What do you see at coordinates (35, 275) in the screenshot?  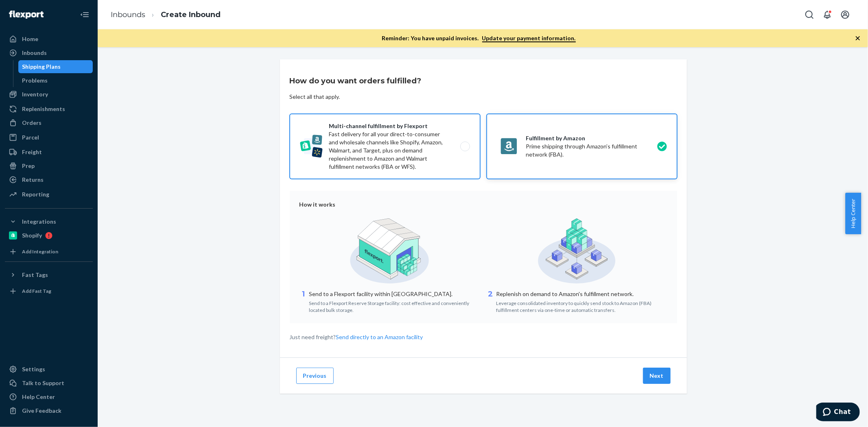 I see `div: Fast Tags` at bounding box center [35, 275].